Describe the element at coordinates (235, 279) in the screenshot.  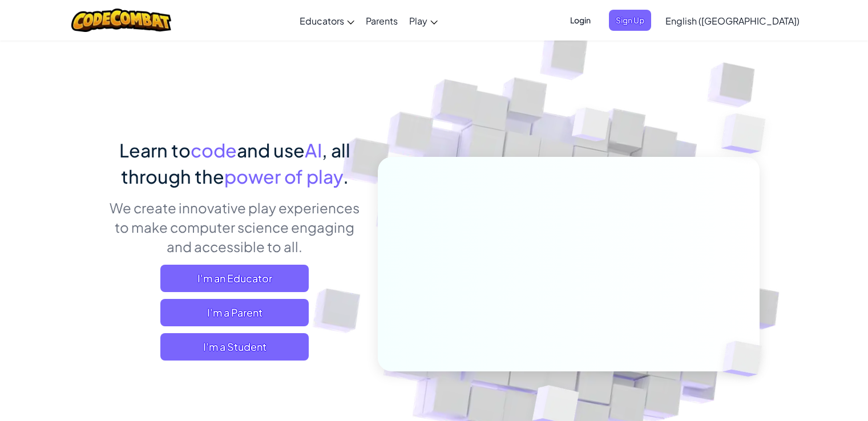
I see `a: I'm an Educator` at that location.